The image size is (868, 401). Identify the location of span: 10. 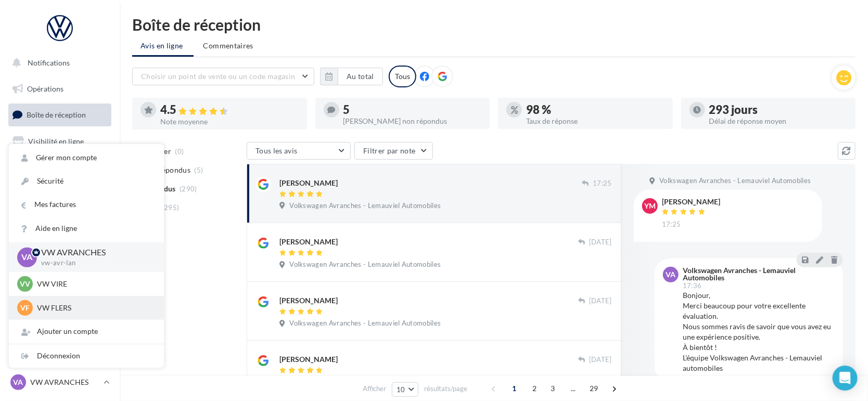
(401, 390).